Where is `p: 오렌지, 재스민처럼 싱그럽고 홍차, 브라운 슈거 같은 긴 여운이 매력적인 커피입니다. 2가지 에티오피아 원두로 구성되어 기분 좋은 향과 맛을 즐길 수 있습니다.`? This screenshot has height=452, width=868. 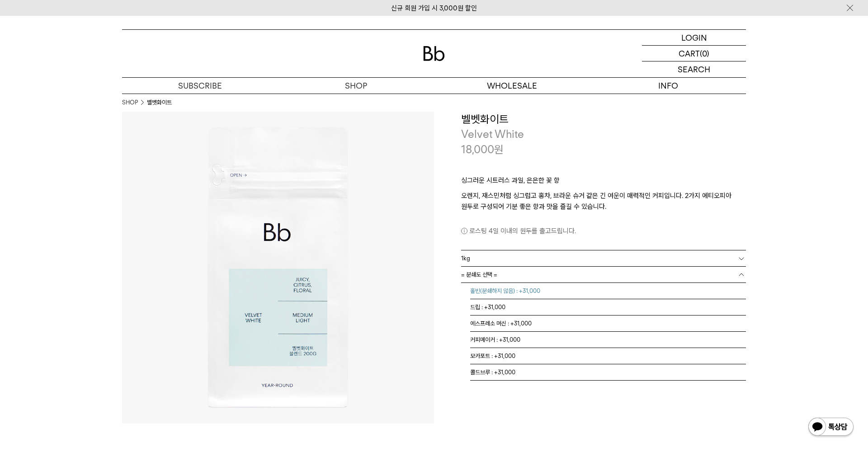
p: 오렌지, 재스민처럼 싱그럽고 홍차, 브라운 슈거 같은 긴 여운이 매력적인 커피입니다. 2가지 에티오피아 원두로 구성되어 기분 좋은 향과 맛을 즐길 수 있습니다. is located at coordinates (603, 201).